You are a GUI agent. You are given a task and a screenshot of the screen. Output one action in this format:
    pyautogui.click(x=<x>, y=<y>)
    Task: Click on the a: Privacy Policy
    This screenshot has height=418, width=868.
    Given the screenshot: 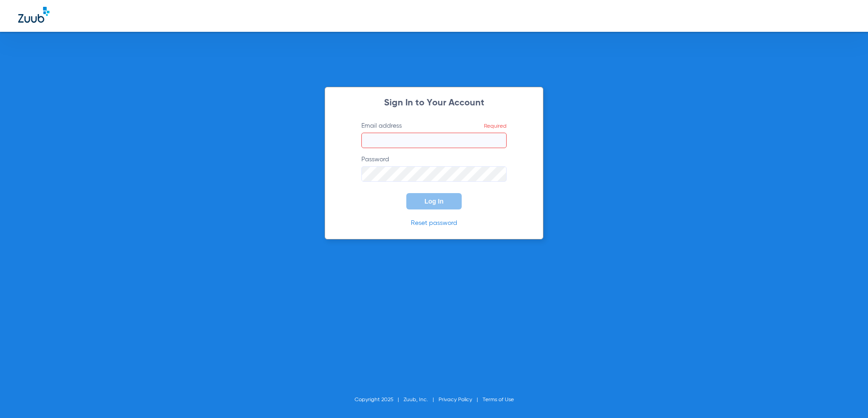 What is the action you would take?
    pyautogui.click(x=455, y=400)
    